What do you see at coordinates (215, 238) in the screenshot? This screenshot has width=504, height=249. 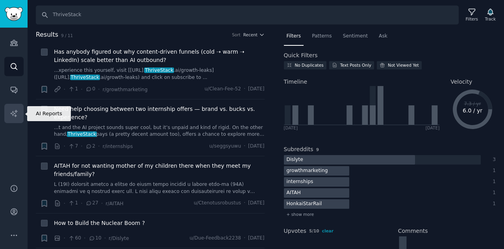 I see `span: u/Due-Feedback2238` at bounding box center [215, 238].